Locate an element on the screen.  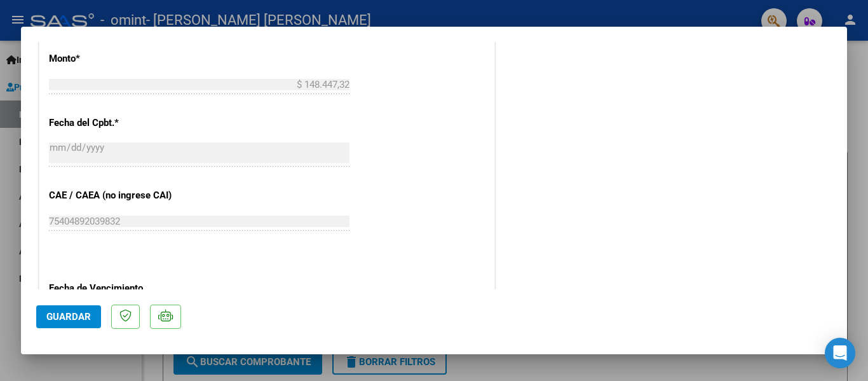
p: CAE / CAEA (no ingrese CAI) is located at coordinates (114, 195).